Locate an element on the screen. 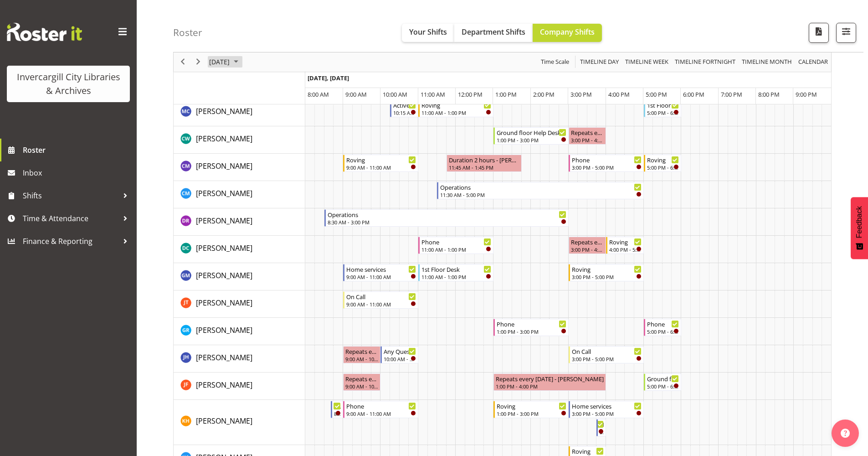  div: On Call is located at coordinates (381, 296).